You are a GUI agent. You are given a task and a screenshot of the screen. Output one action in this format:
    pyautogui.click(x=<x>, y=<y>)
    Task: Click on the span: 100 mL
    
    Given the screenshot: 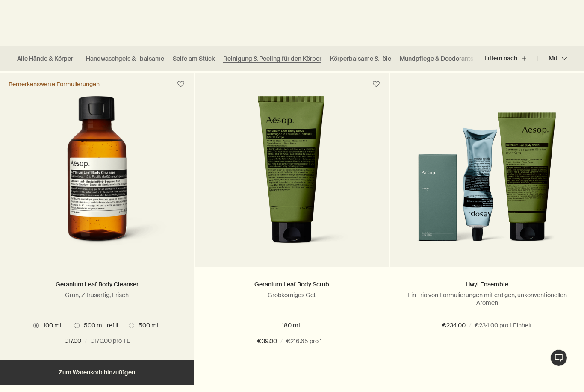 What is the action you would take?
    pyautogui.click(x=51, y=326)
    